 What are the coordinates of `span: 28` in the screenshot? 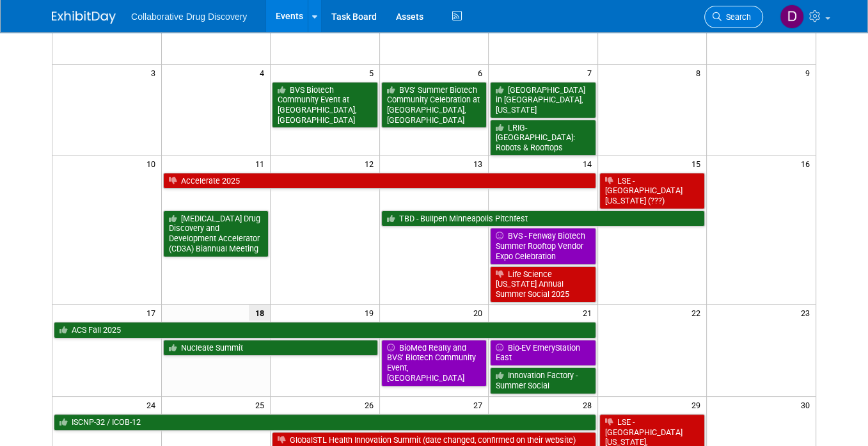 It's located at (589, 404).